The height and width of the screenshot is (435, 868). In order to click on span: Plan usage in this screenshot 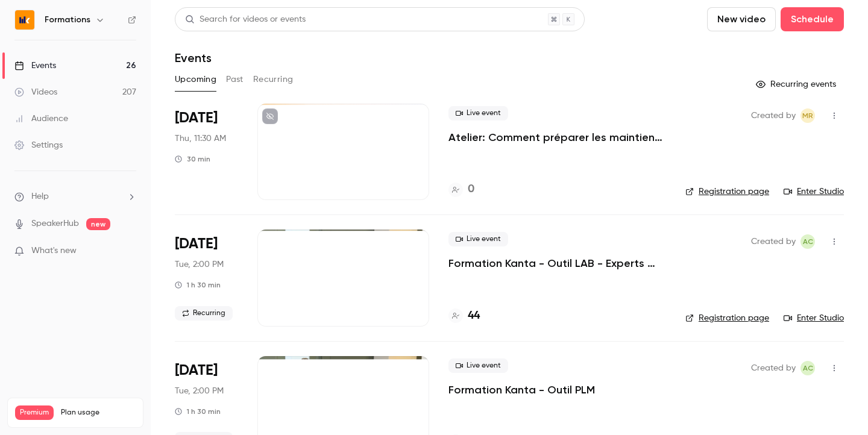, I will do `click(98, 413)`.